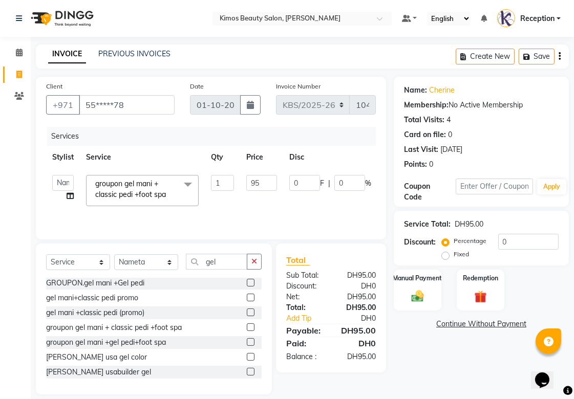  I want to click on div: Membership:, so click(426, 105).